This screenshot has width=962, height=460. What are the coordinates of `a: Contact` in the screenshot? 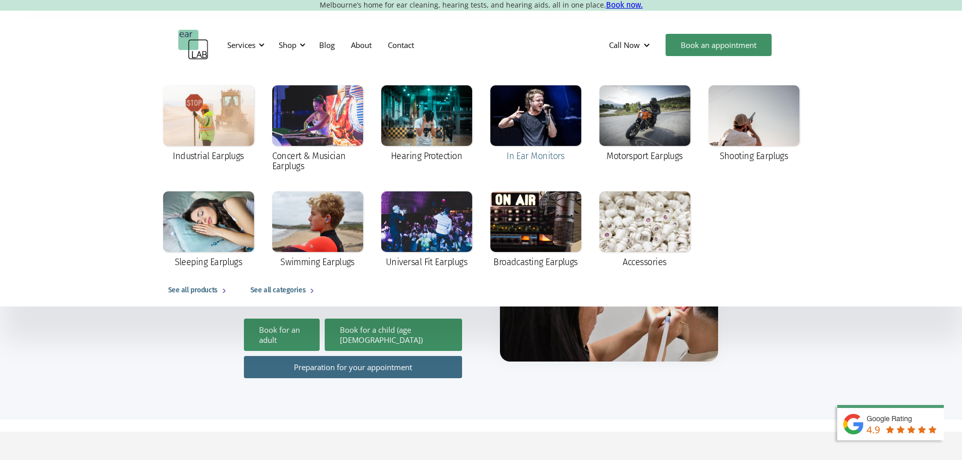 It's located at (401, 45).